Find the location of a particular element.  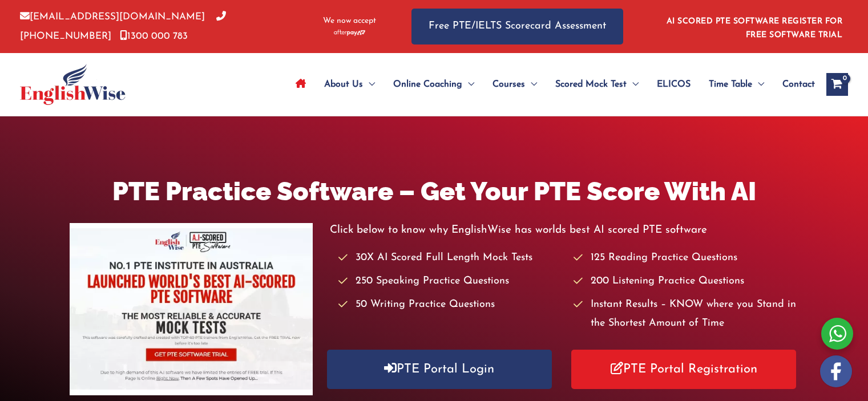

span: Time Table is located at coordinates (730, 85).